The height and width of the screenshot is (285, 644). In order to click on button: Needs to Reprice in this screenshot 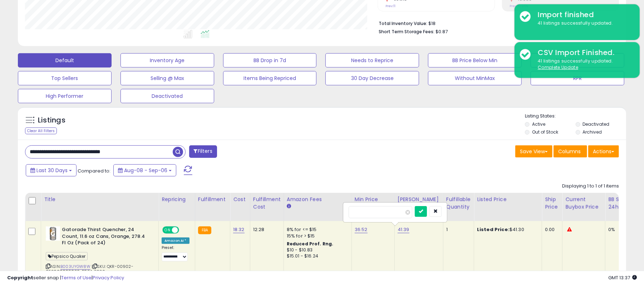, I will do `click(372, 60)`.